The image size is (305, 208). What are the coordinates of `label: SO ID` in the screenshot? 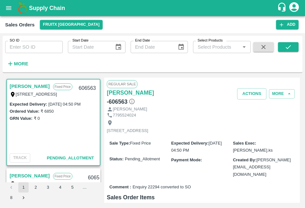 It's located at (14, 41).